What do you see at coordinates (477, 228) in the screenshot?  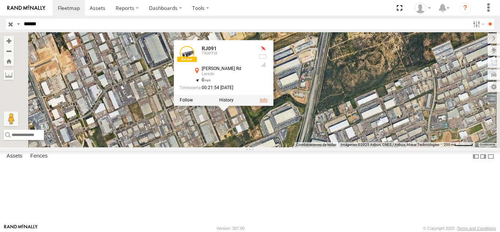 I see `a: Terms and Conditions` at bounding box center [477, 228].